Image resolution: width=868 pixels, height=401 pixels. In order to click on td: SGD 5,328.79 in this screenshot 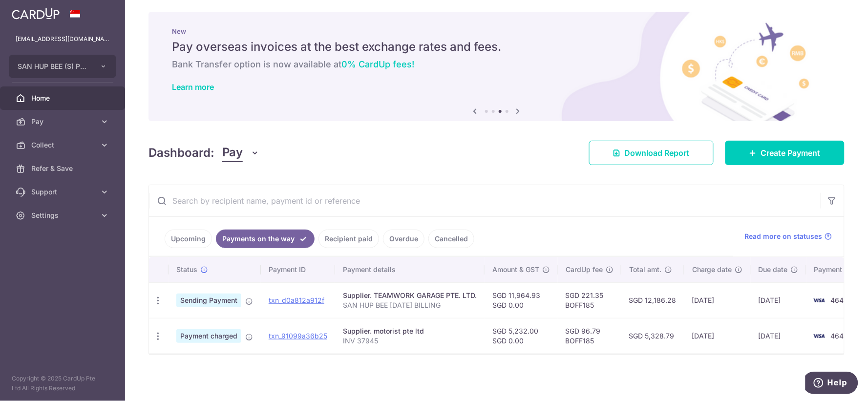, I will do `click(652, 335)`.